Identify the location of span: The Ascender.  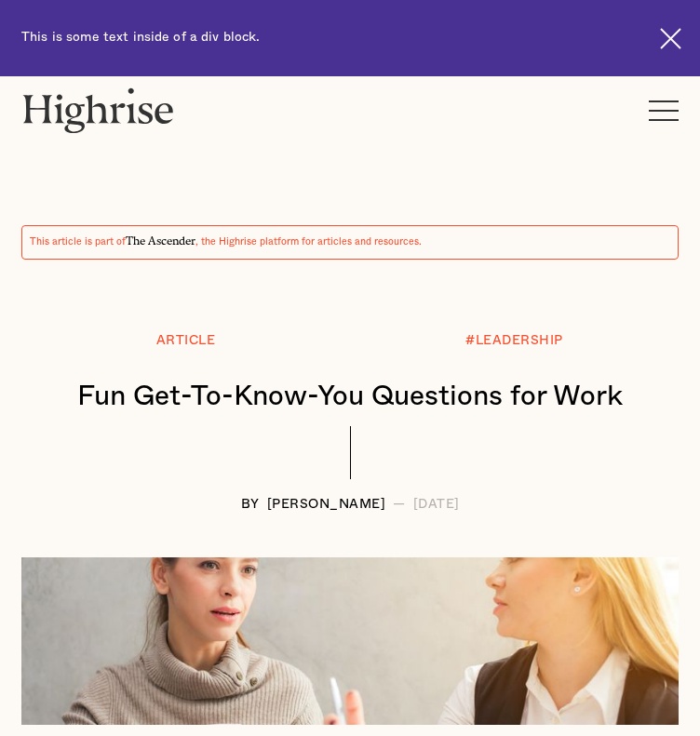
(160, 238).